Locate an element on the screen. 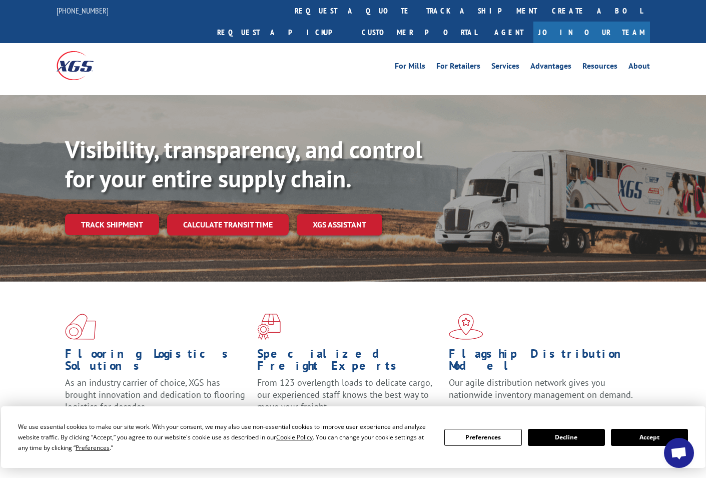 This screenshot has width=706, height=478. h1: Flagship Distribution Model is located at coordinates (541, 362).